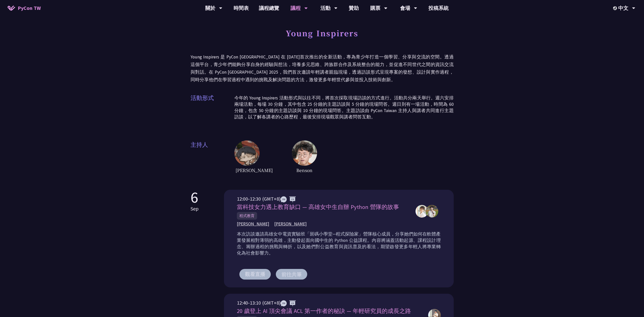 Image resolution: width=644 pixels, height=317 pixels. I want to click on img: Locale Icon, so click(615, 8).